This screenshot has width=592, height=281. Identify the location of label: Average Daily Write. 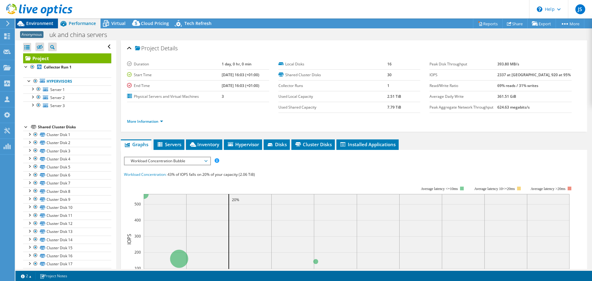
(463, 96).